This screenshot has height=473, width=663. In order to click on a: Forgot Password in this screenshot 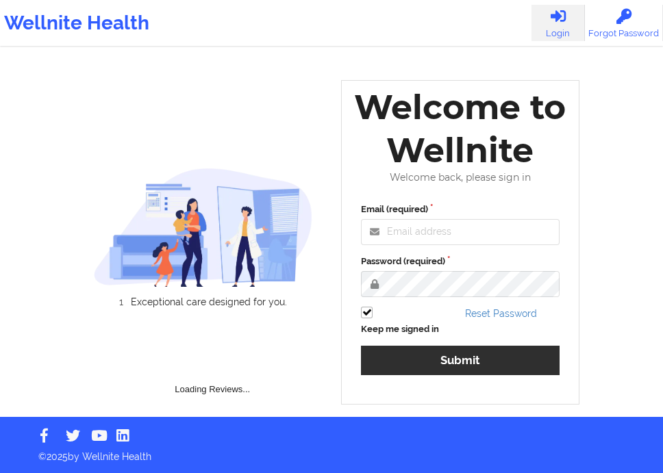, I will do `click(624, 23)`.